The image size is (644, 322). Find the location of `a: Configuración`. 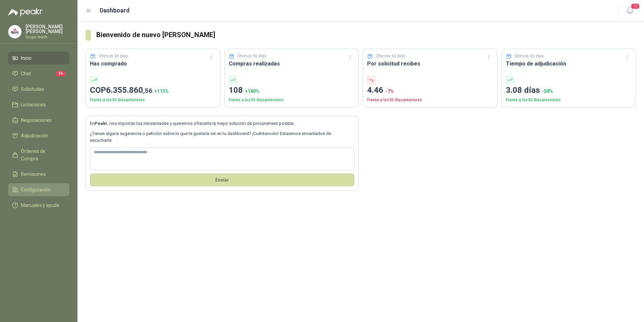

a: Configuración is located at coordinates (39, 189).